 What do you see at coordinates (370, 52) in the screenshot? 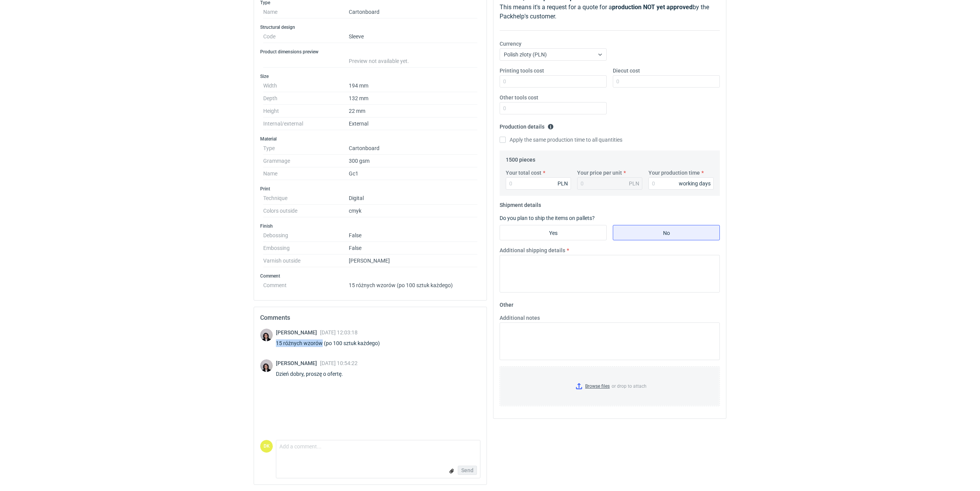
I see `h3: Product dimensions preview` at bounding box center [370, 52].